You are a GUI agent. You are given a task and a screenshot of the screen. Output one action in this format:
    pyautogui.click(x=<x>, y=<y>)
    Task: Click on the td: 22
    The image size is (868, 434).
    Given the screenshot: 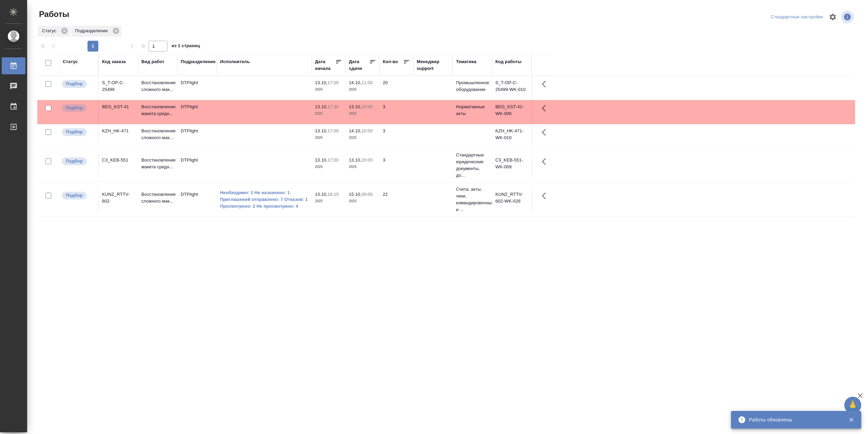 What is the action you would take?
    pyautogui.click(x=396, y=200)
    